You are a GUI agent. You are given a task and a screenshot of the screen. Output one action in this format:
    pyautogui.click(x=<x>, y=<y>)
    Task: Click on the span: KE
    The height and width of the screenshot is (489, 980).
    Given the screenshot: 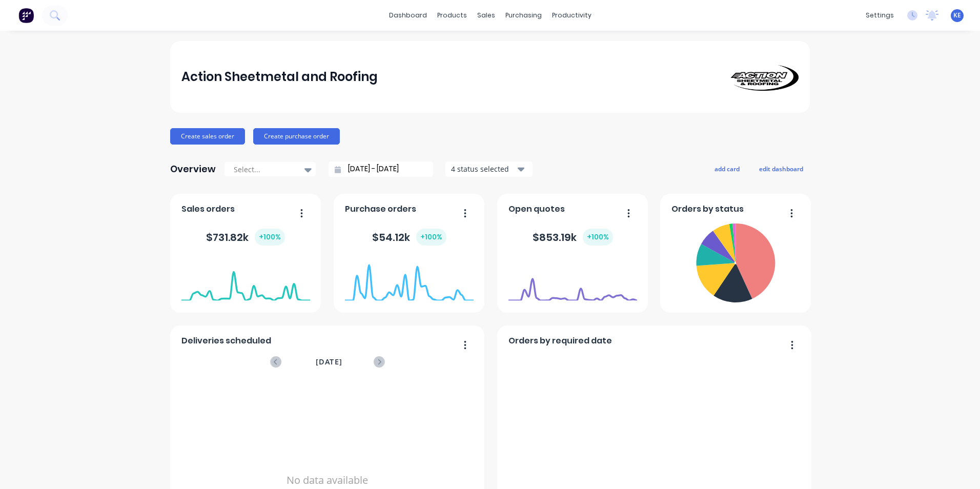 What is the action you would take?
    pyautogui.click(x=957, y=16)
    